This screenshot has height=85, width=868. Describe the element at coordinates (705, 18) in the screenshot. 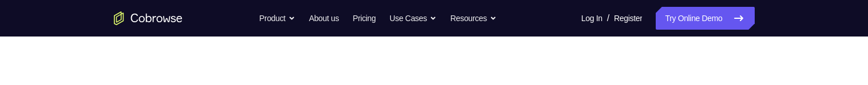

I see `a: Try Online Demo` at that location.